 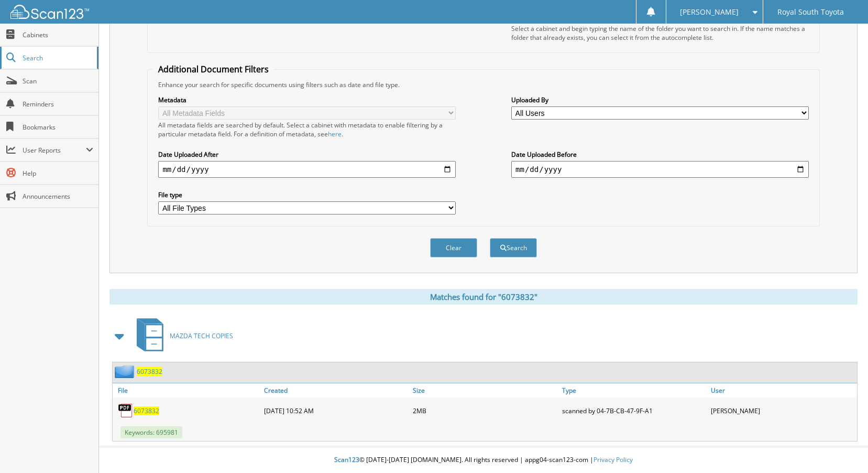 What do you see at coordinates (58, 104) in the screenshot?
I see `span: Reminders` at bounding box center [58, 104].